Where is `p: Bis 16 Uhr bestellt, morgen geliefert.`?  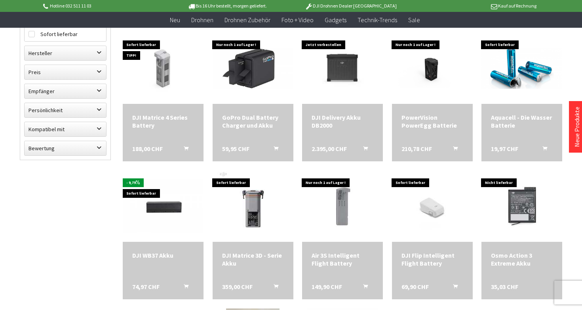 p: Bis 16 Uhr bestellt, morgen geliefert. is located at coordinates (227, 6).